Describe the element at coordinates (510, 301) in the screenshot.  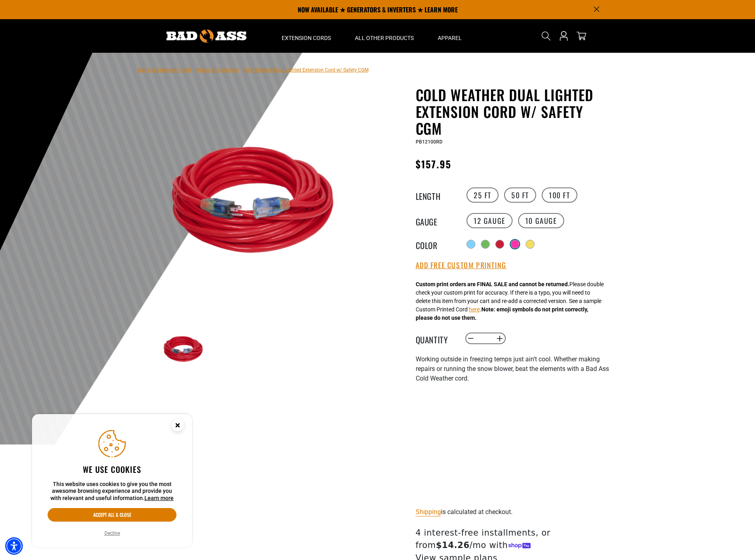
I see `div: Please double check your custom print for accuracy. If there is a typo, you will need to delete t...` at that location.